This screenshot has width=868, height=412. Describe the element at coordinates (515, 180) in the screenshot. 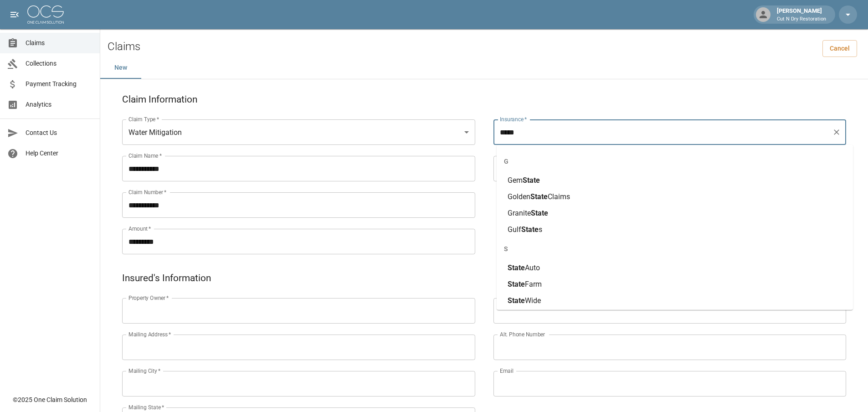

I see `span: Gem` at that location.